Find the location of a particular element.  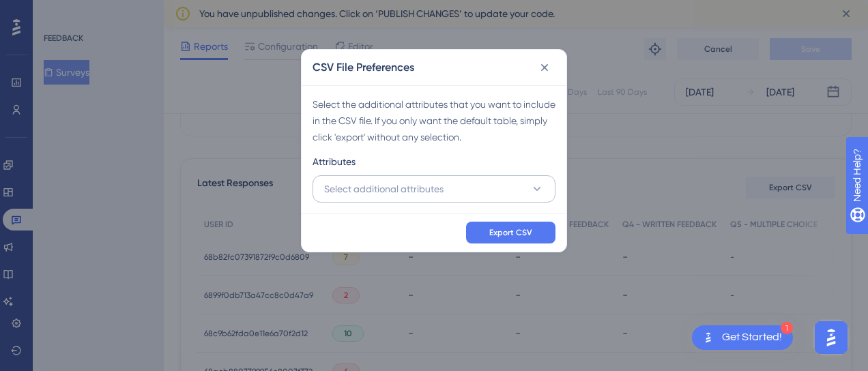

button: Open AI Assistant Launcher is located at coordinates (21, 21).